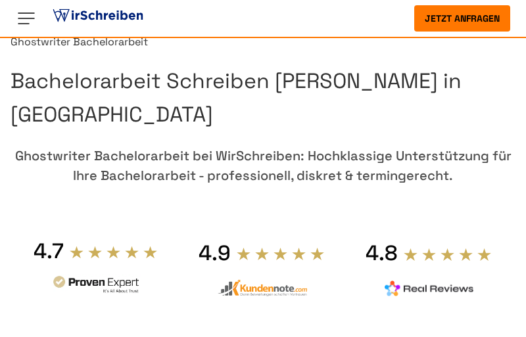 This screenshot has width=526, height=337. I want to click on div: 4.9, so click(214, 253).